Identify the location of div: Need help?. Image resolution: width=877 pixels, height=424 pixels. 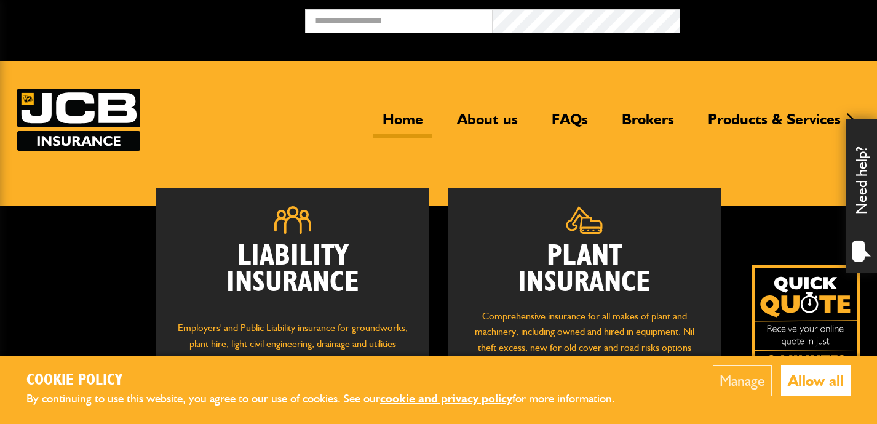
(862, 196).